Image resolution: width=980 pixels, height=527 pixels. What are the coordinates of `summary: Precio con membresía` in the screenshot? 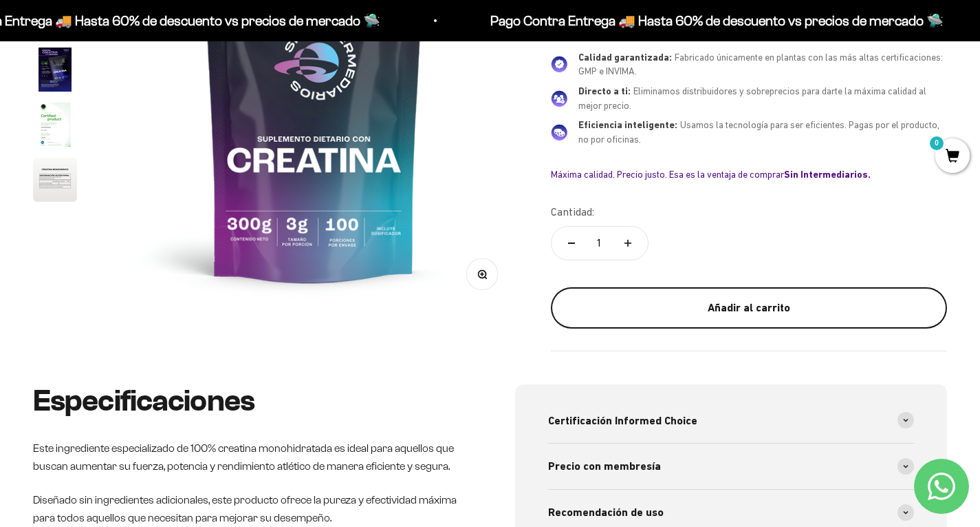 It's located at (731, 466).